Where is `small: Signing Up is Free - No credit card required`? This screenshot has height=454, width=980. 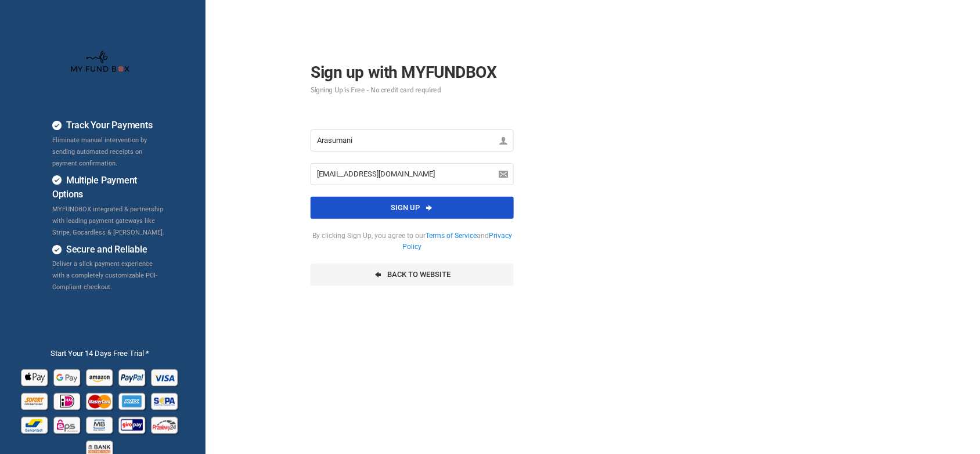
small: Signing Up is Free - No credit card required is located at coordinates (412, 90).